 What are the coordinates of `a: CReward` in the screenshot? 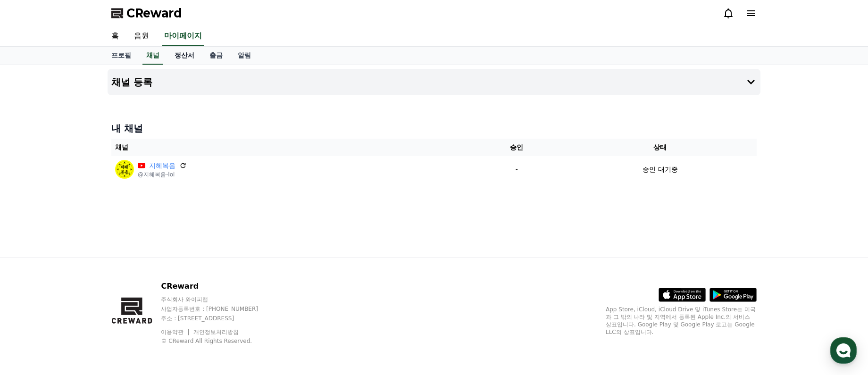 It's located at (147, 14).